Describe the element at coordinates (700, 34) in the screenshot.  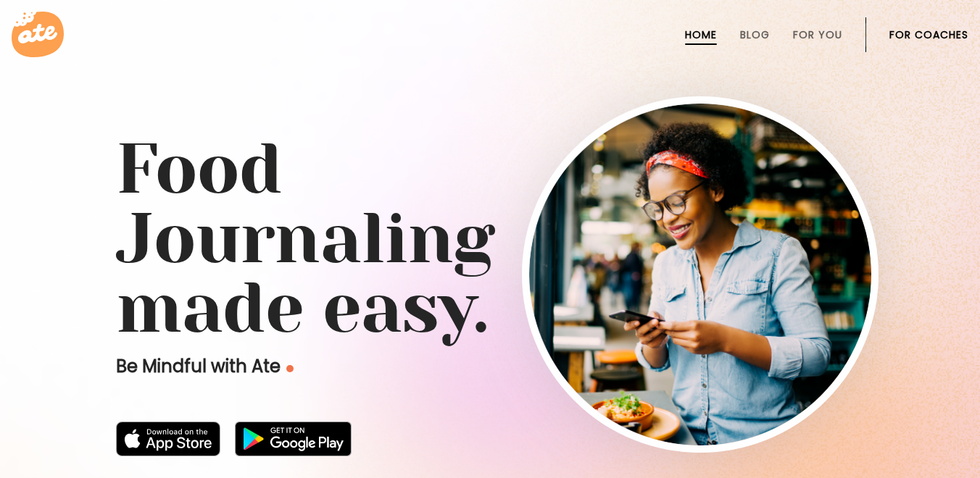
I see `a: Home` at that location.